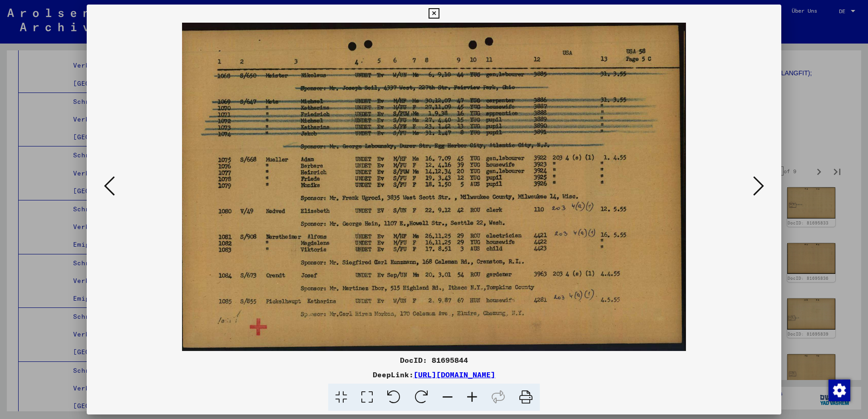  Describe the element at coordinates (434, 374) in the screenshot. I see `div: DeepLink:` at that location.